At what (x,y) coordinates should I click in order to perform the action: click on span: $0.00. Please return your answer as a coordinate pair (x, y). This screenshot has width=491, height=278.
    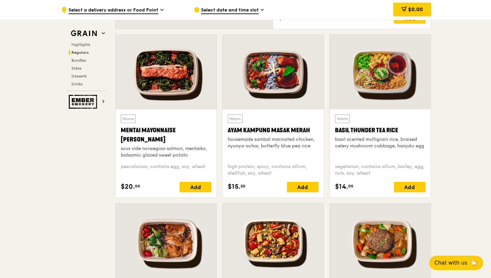
    Looking at the image, I should click on (415, 9).